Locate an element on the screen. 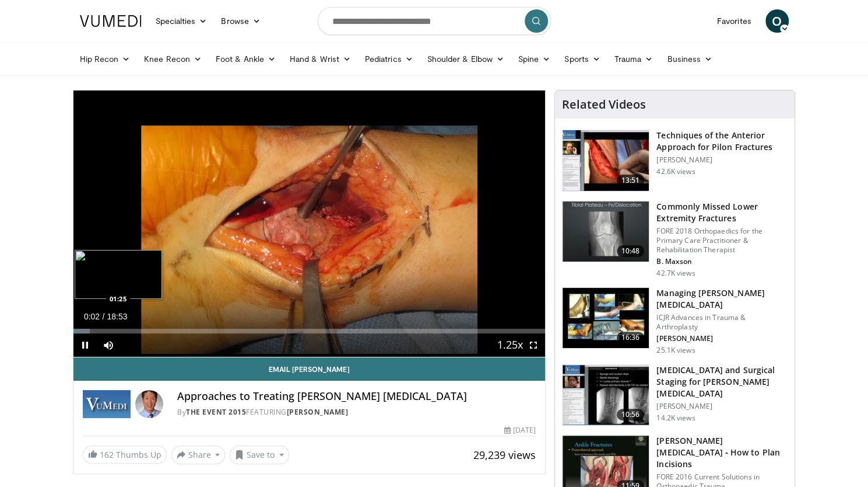  span: 0:02 is located at coordinates (92, 316).